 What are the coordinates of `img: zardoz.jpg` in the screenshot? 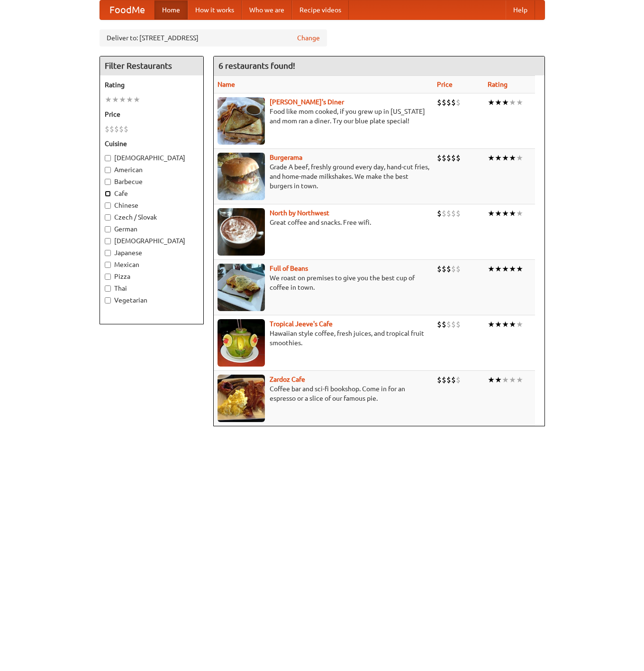 It's located at (241, 398).